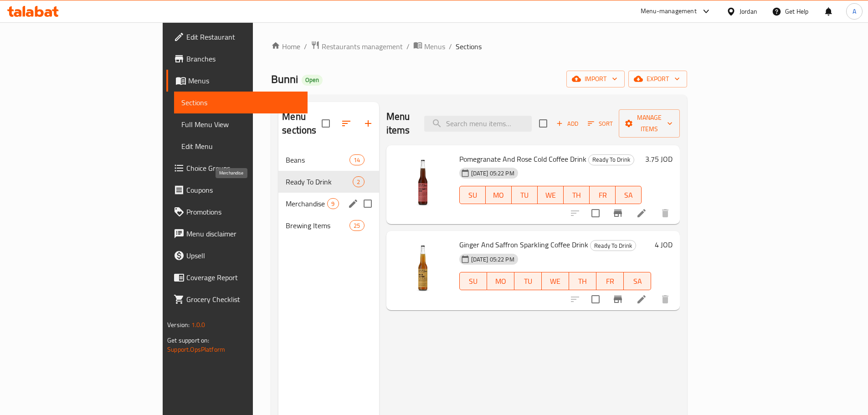 The height and width of the screenshot is (415, 868). Describe the element at coordinates (368, 123) in the screenshot. I see `button: Add section` at that location.